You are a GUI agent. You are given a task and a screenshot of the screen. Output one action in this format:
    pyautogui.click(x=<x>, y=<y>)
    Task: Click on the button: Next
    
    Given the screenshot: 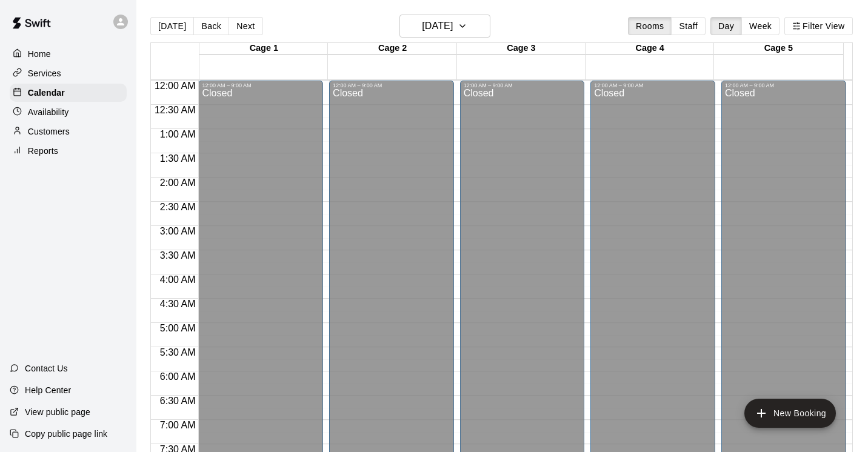 What is the action you would take?
    pyautogui.click(x=246, y=26)
    